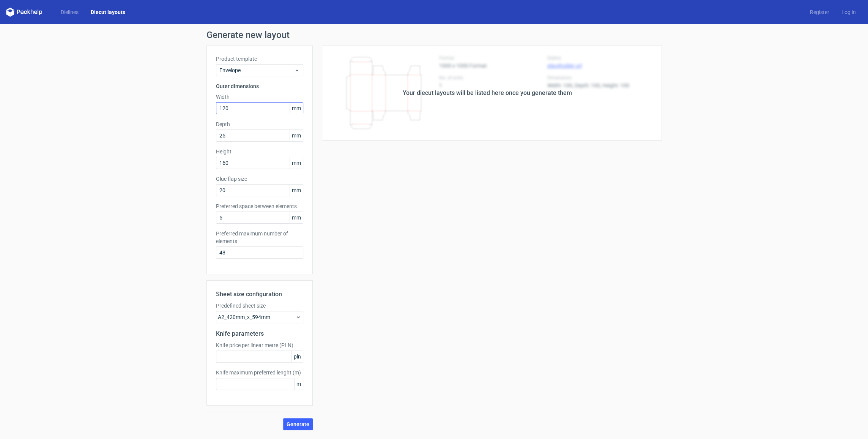 Image resolution: width=868 pixels, height=439 pixels. I want to click on h2: Knife parameters, so click(260, 334).